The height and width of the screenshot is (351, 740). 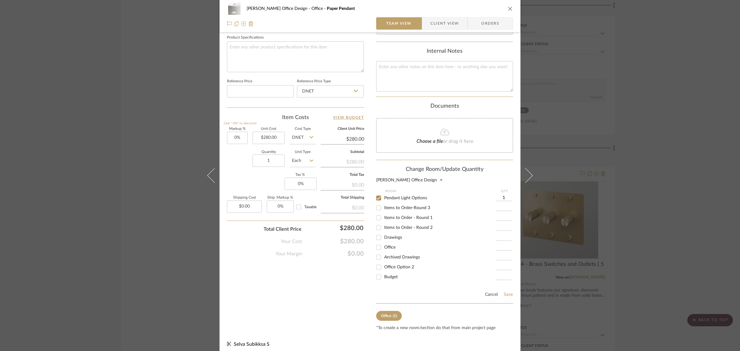 What do you see at coordinates (399, 267) in the screenshot?
I see `span: Office Option 2` at bounding box center [399, 267].